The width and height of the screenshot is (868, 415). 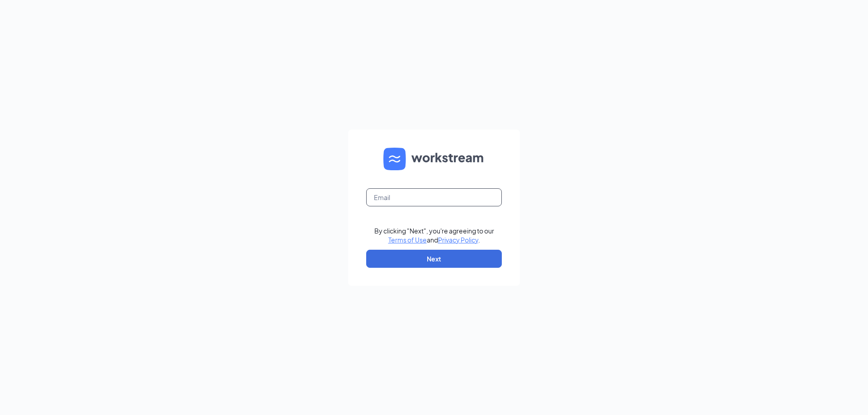 I want to click on div: By clicking "Next", you're agreeing to our and ., so click(x=434, y=235).